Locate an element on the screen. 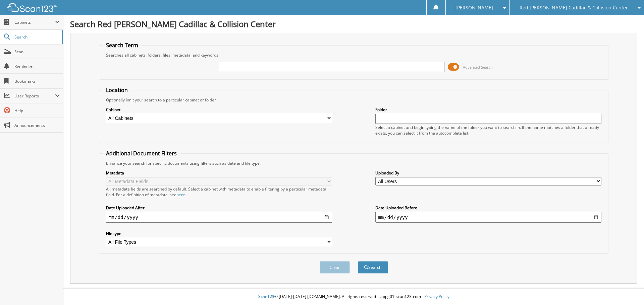 This screenshot has height=305, width=644. span: Announcements is located at coordinates (37, 125).